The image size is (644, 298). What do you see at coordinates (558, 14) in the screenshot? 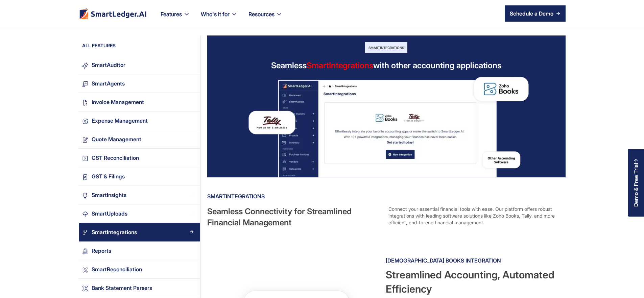
I see `img: arrow right icon` at bounding box center [558, 14].